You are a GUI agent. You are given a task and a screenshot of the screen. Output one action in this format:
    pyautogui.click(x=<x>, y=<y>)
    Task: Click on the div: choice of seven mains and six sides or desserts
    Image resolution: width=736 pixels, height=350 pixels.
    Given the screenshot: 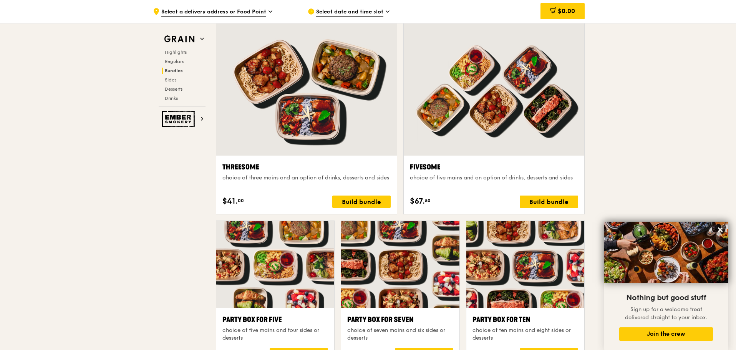 What is the action you would take?
    pyautogui.click(x=400, y=334)
    